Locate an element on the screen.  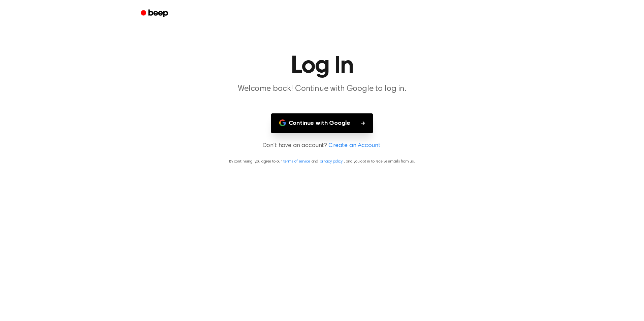
a: Beep is located at coordinates (155, 13).